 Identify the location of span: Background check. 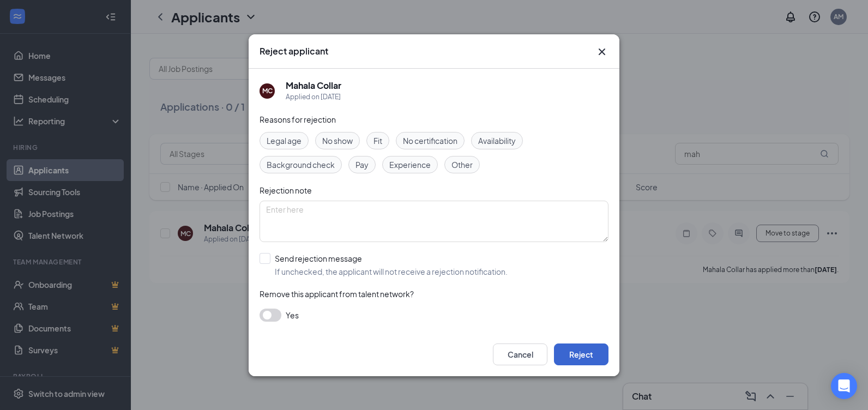
(300, 165).